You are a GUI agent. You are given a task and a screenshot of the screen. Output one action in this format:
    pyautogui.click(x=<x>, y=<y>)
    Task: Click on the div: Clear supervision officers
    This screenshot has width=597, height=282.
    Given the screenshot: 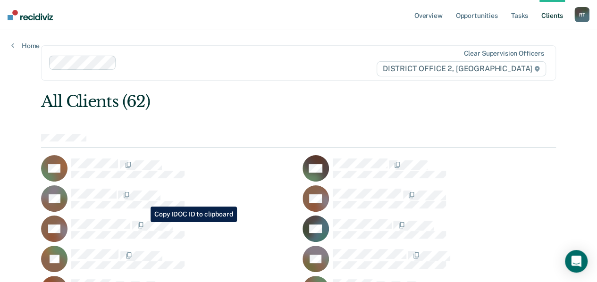 What is the action you would take?
    pyautogui.click(x=504, y=53)
    